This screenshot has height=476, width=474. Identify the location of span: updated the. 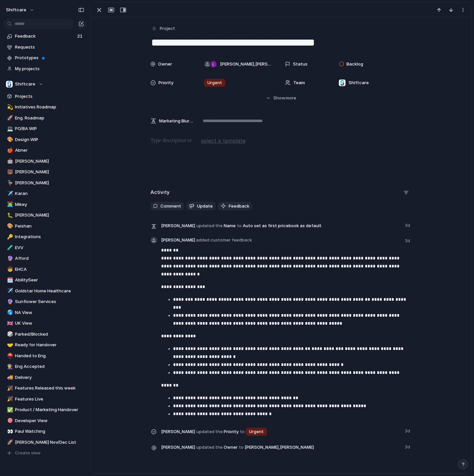
(209, 226).